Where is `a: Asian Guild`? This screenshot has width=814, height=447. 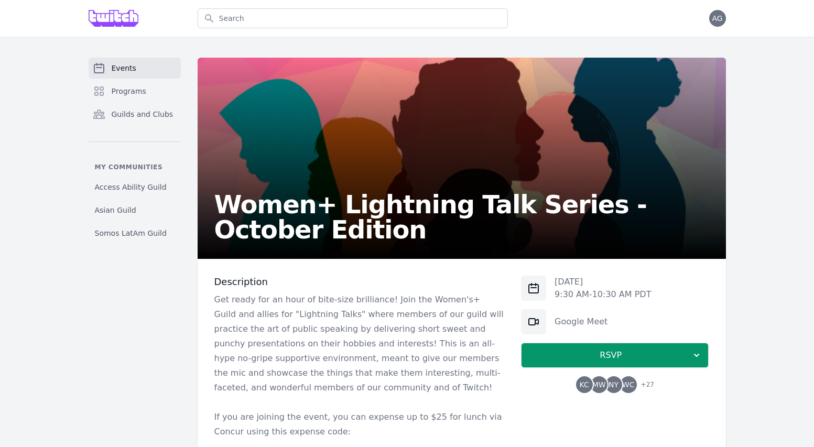 a: Asian Guild is located at coordinates (135, 210).